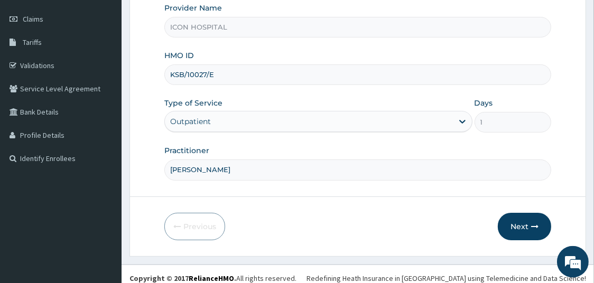 Image resolution: width=594 pixels, height=283 pixels. I want to click on div: Minimize live chat window, so click(186, 18).